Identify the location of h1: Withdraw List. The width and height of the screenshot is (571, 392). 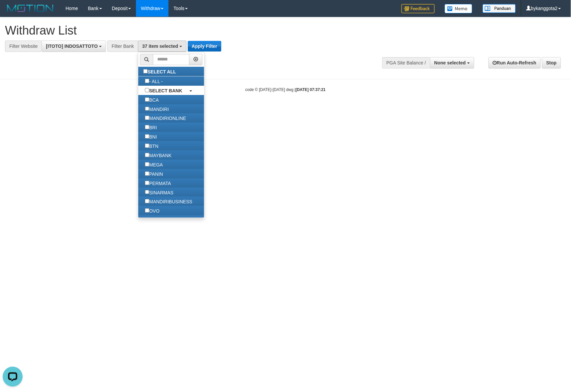
(190, 30).